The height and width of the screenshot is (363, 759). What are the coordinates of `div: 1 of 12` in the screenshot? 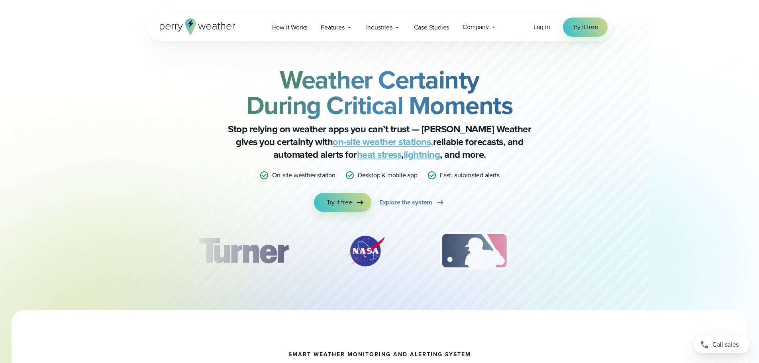 It's located at (243, 251).